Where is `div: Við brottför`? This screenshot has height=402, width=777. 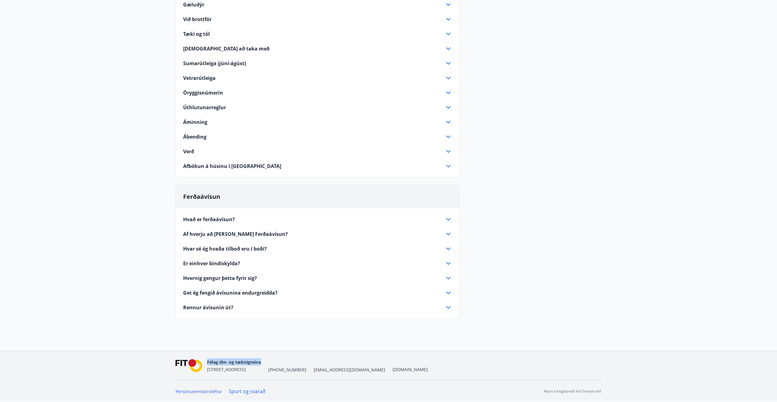 div: Við brottför is located at coordinates (317, 19).